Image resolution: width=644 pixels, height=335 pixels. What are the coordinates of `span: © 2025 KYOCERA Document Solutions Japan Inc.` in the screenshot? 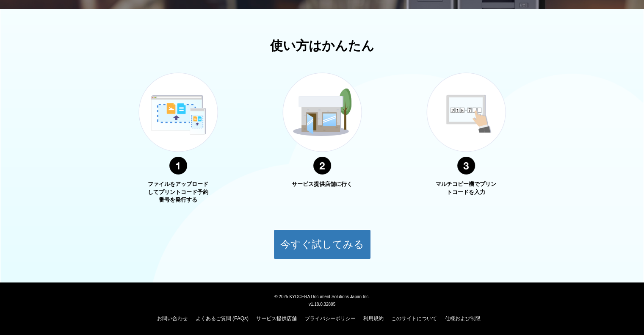 It's located at (322, 296).